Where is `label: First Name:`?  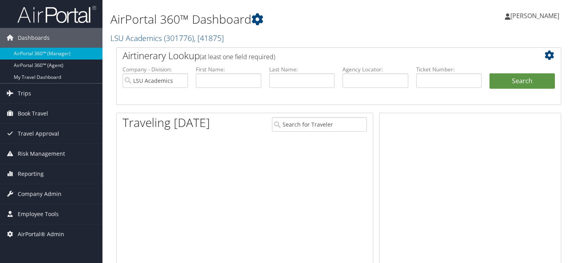 label: First Name: is located at coordinates (228, 69).